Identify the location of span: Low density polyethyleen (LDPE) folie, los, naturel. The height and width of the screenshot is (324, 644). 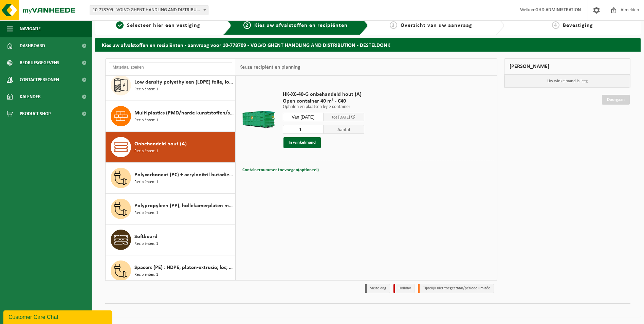
(184, 82).